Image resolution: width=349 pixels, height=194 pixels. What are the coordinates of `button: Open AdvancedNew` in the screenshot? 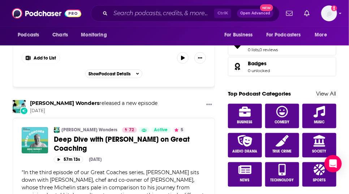 It's located at (255, 13).